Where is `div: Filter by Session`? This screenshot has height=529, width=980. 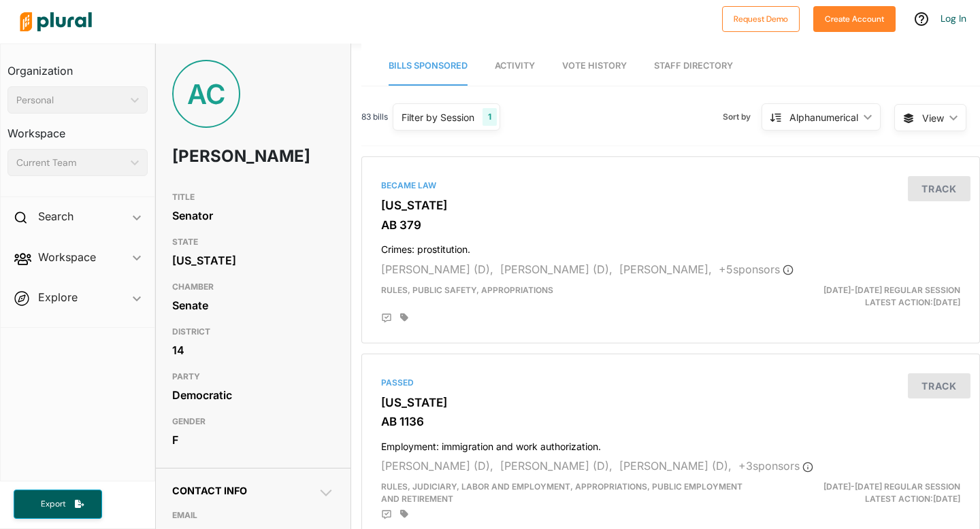 div: Filter by Session is located at coordinates (438, 117).